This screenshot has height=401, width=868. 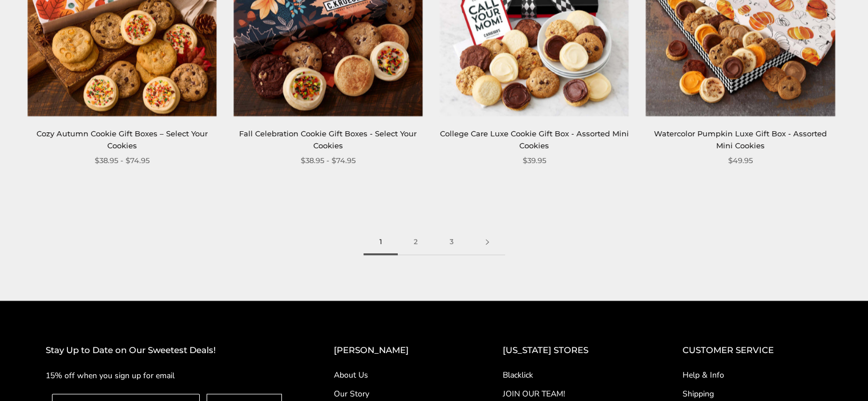 I want to click on span: $49.95, so click(x=740, y=160).